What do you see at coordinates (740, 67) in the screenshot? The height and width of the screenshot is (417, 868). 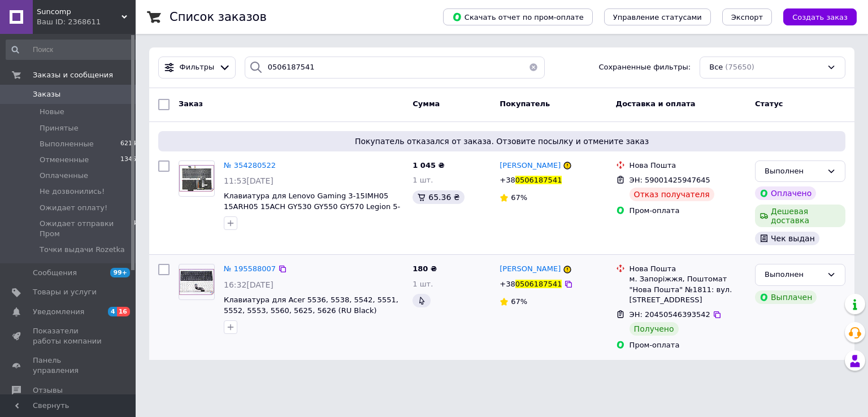 I see `span: (75650)` at bounding box center [740, 67].